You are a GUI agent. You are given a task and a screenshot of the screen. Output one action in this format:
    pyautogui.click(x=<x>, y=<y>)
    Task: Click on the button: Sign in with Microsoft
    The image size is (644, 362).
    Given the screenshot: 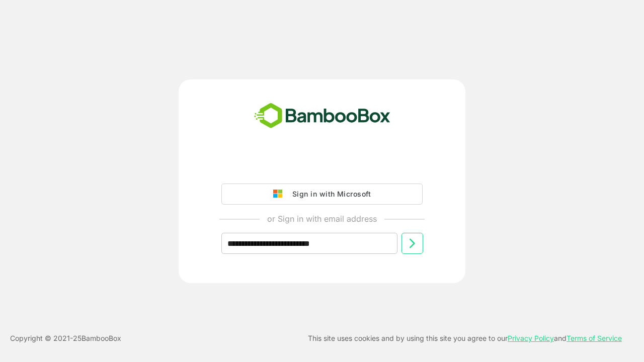 What is the action you would take?
    pyautogui.click(x=322, y=194)
    